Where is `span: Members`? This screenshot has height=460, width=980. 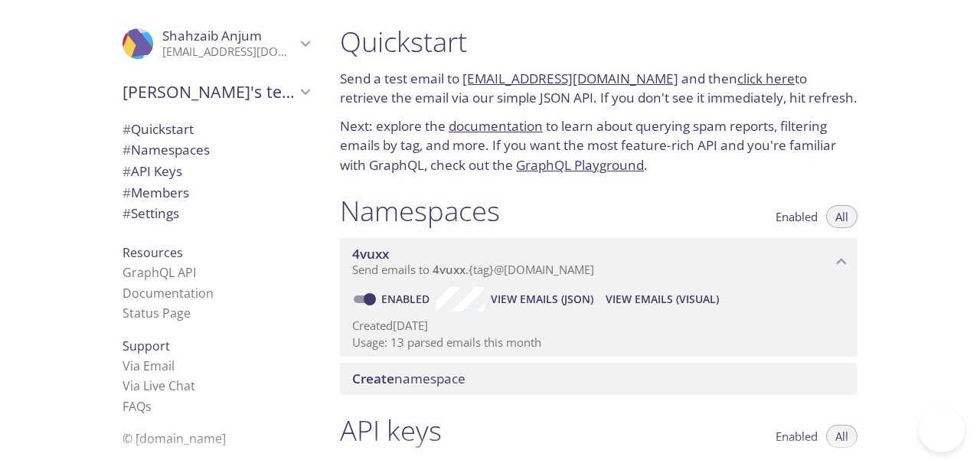
span: Members is located at coordinates (155, 192).